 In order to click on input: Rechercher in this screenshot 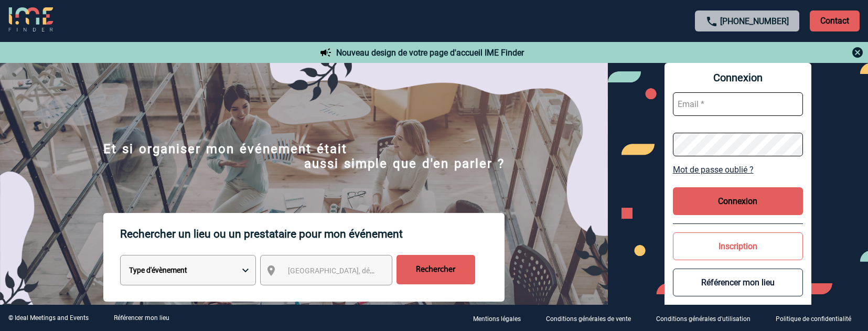, I will do `click(436, 270)`.